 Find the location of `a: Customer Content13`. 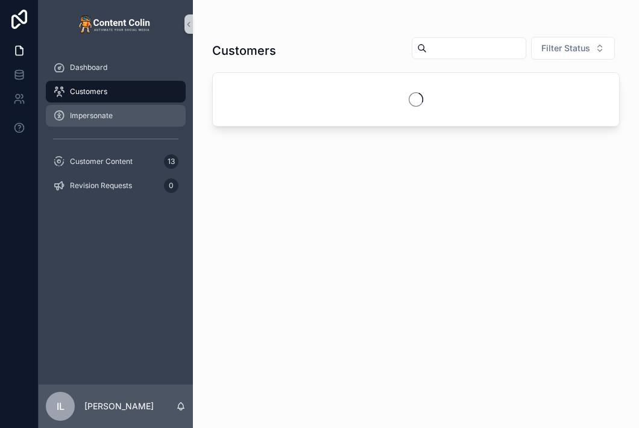

a: Customer Content13 is located at coordinates (116, 162).